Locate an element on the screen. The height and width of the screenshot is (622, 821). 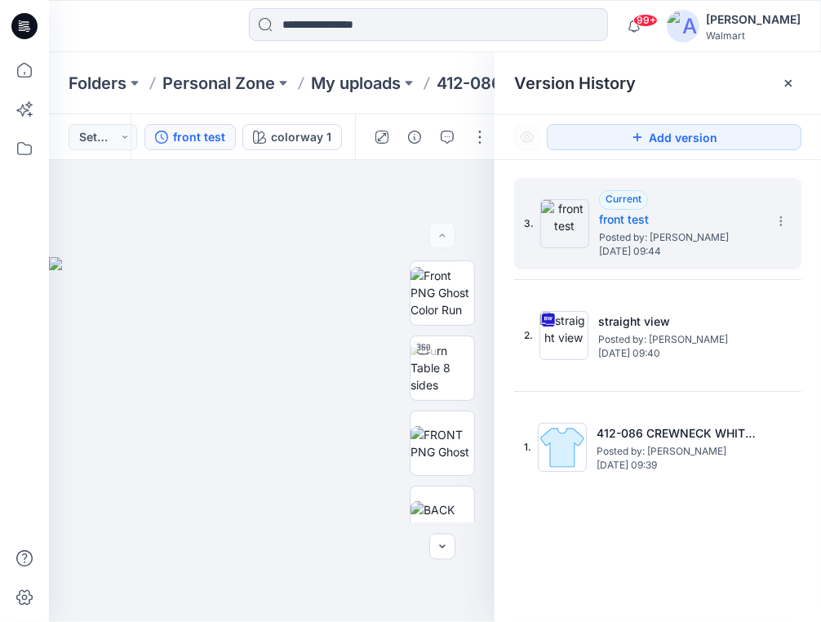
span: 3. is located at coordinates (529, 223).